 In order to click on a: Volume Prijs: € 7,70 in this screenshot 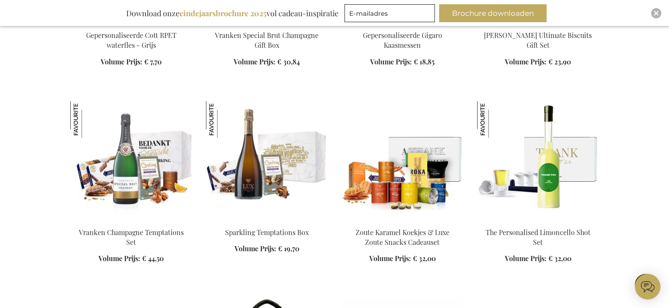, I will do `click(131, 62)`.